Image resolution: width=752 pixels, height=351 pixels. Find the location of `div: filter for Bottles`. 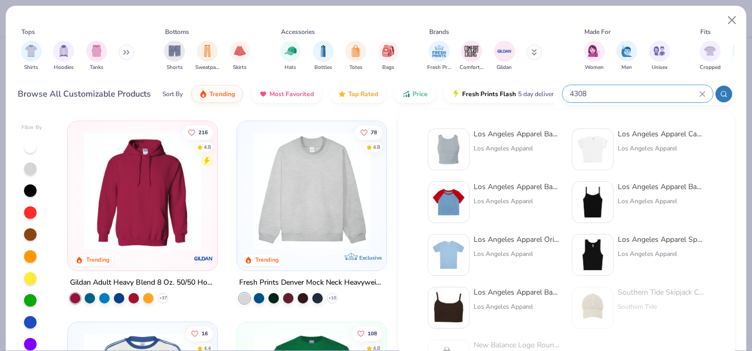

div: filter for Bottles is located at coordinates (323, 56).